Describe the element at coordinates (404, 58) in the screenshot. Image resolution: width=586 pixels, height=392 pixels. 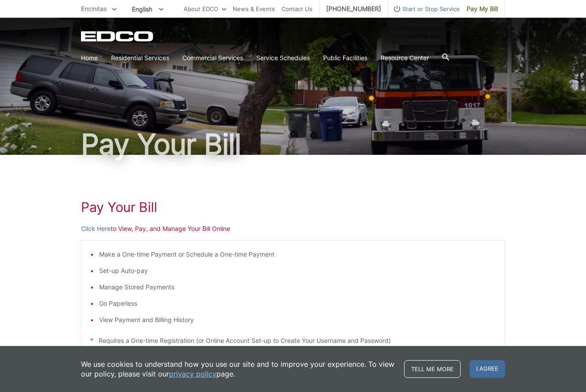
I see `a: Resource Center` at that location.